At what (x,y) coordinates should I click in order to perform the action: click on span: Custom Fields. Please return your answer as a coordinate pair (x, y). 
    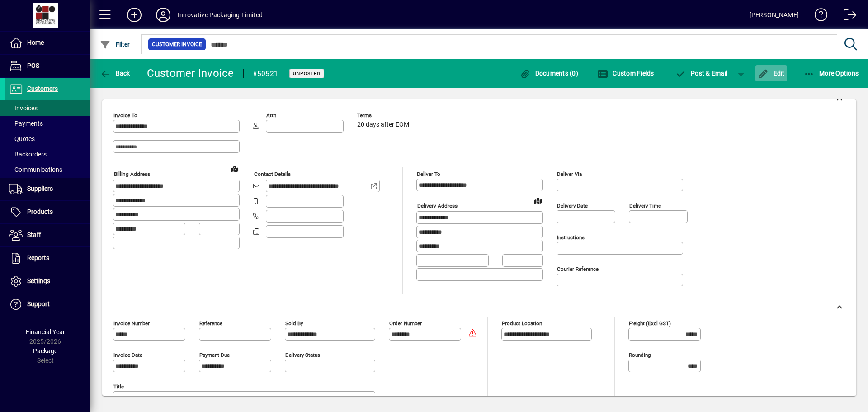
    Looking at the image, I should click on (626, 73).